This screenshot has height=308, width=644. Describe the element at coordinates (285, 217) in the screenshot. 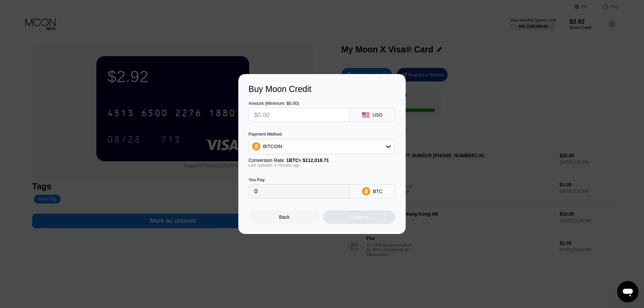

I see `div: Back` at that location.